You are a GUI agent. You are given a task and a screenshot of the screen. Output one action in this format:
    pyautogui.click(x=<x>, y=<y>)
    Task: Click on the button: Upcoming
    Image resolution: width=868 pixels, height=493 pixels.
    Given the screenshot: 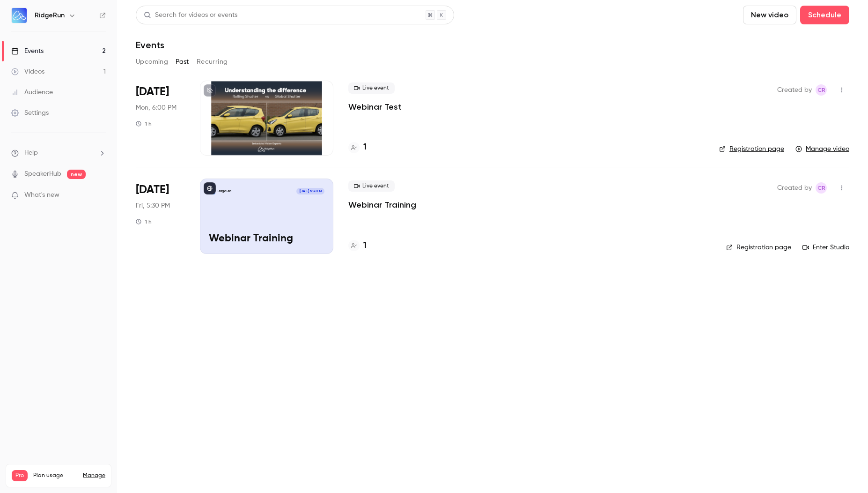 What is the action you would take?
    pyautogui.click(x=151, y=62)
    